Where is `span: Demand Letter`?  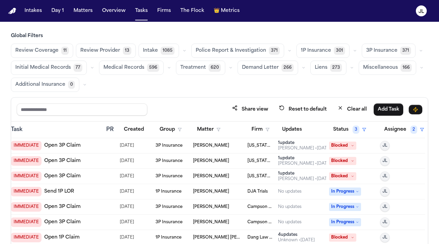 span: Demand Letter is located at coordinates (261, 68).